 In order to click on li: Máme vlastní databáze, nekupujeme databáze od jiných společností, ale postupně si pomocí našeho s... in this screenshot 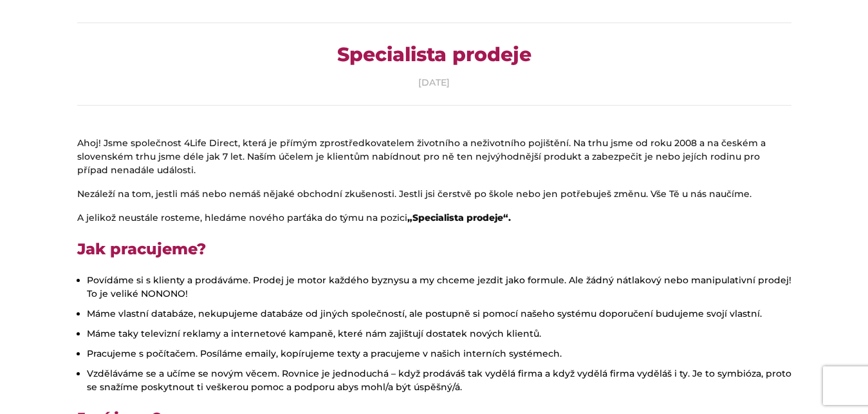, I will do `click(439, 314)`.